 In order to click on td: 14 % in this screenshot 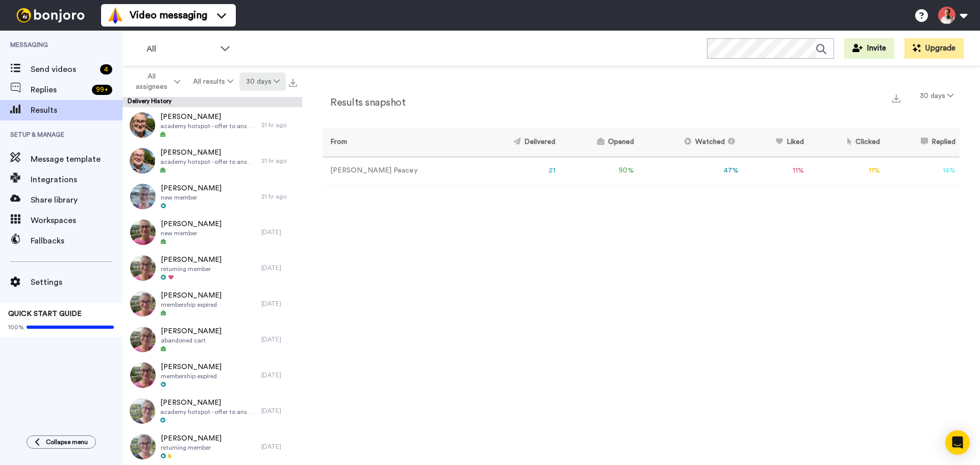, I will do `click(922, 170)`.